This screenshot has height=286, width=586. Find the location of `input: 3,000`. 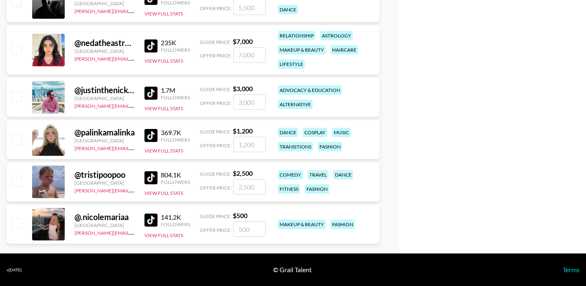

input: 3,000 is located at coordinates (250, 102).